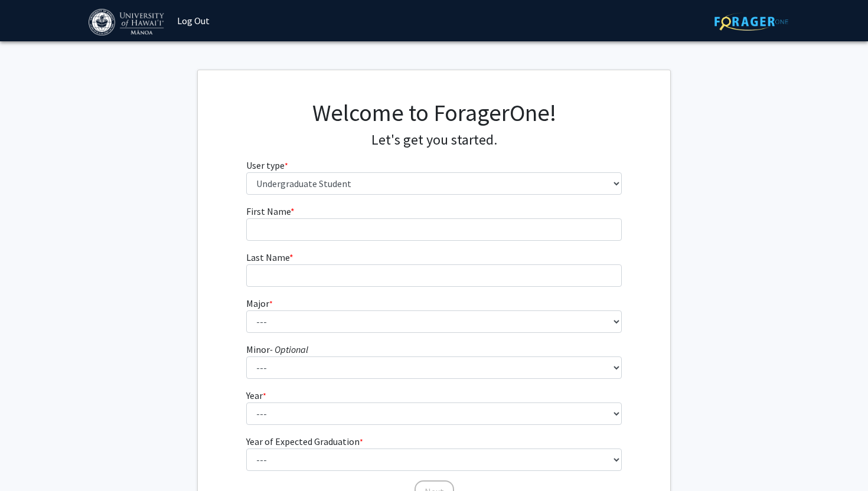 The width and height of the screenshot is (868, 491). What do you see at coordinates (434, 113) in the screenshot?
I see `h1: Welcome to ForagerOne!` at bounding box center [434, 113].